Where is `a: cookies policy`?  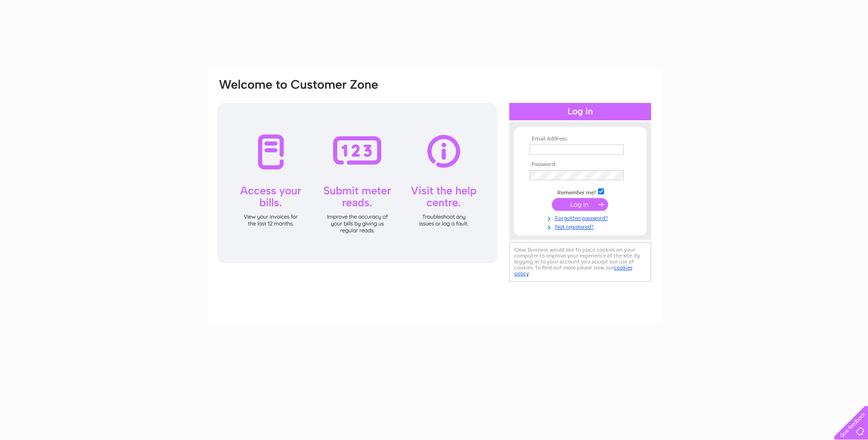 a: cookies policy is located at coordinates (574, 270).